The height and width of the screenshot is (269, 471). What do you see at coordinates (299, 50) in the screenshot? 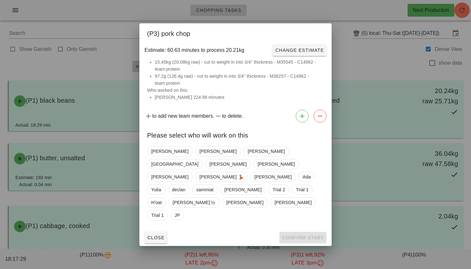
I see `span: Change Estimate` at bounding box center [299, 50].